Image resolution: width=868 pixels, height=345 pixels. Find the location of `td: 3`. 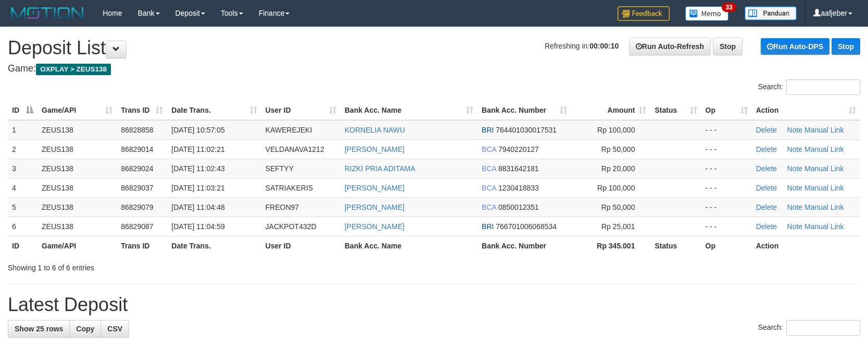

td: 3 is located at coordinates (22, 168).